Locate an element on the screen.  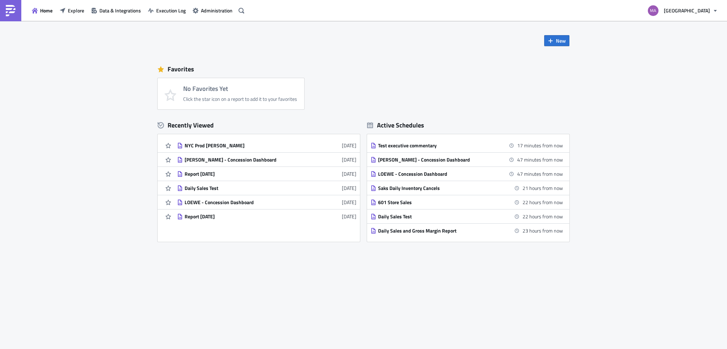
a: 601 Store Sales22 hours from now is located at coordinates (467, 202).